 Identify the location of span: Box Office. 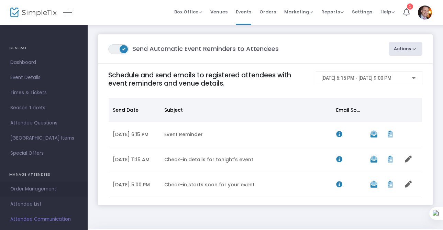
(188, 12).